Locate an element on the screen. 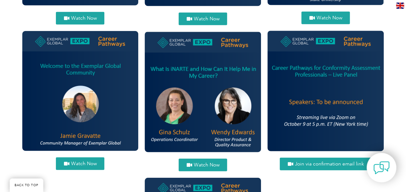  img: en is located at coordinates (400, 5).